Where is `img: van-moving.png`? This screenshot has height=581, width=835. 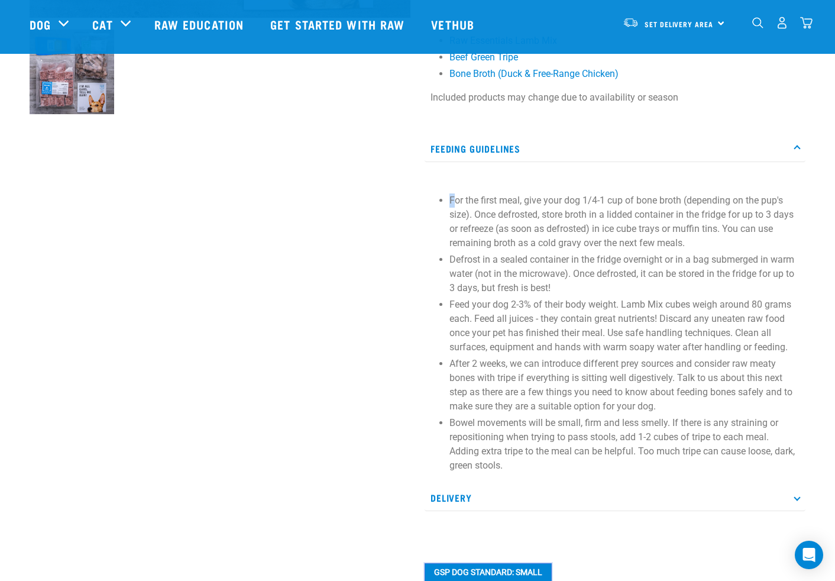 img: van-moving.png is located at coordinates (631, 22).